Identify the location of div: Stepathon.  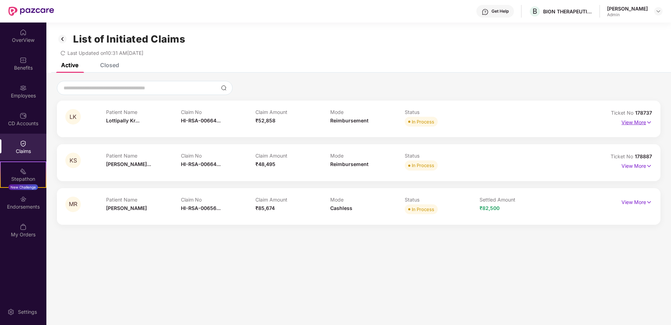
(23, 179).